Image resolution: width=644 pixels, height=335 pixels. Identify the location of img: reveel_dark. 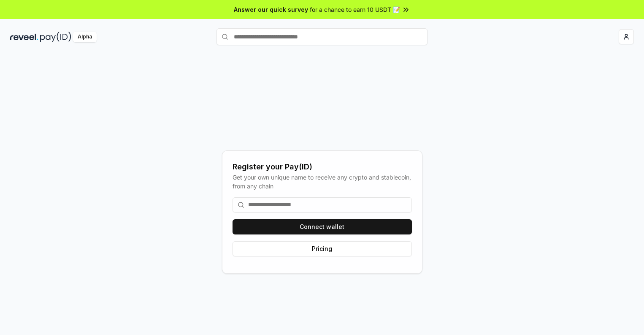
(24, 37).